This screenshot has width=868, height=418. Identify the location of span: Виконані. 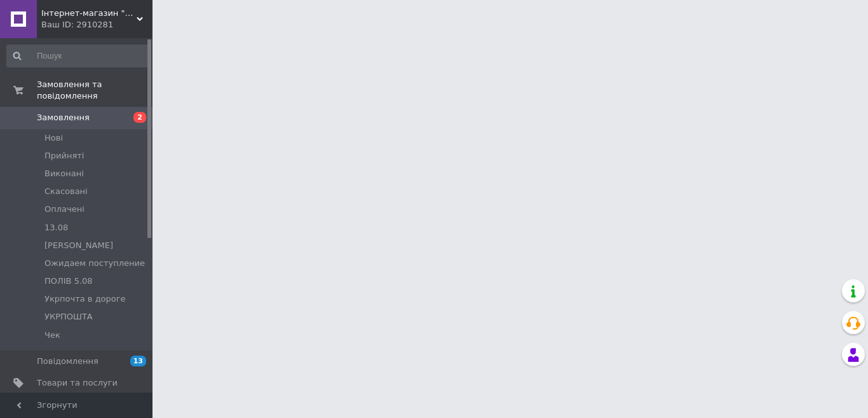
(64, 173).